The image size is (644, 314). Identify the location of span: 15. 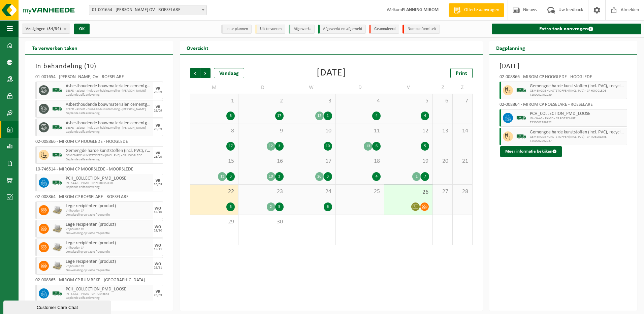
(214, 161).